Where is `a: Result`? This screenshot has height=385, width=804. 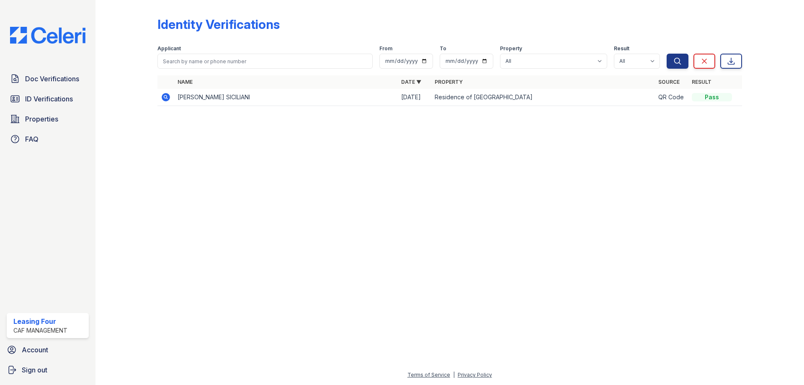 a: Result is located at coordinates (702, 82).